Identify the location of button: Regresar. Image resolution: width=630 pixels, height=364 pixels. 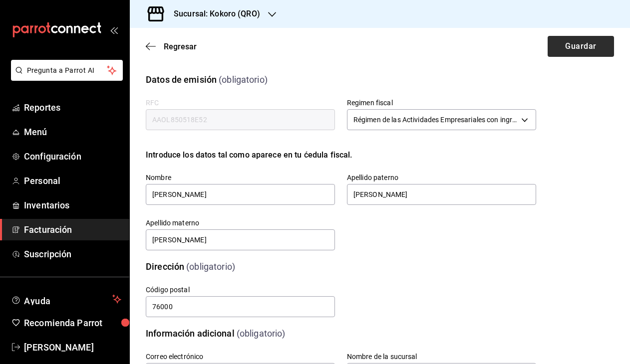
(171, 46).